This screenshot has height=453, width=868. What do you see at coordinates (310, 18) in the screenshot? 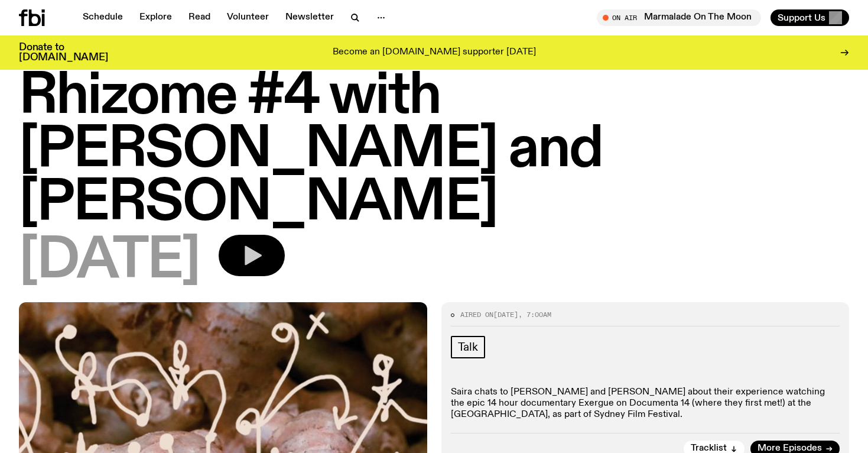
I see `a: Newsletter` at bounding box center [310, 18].